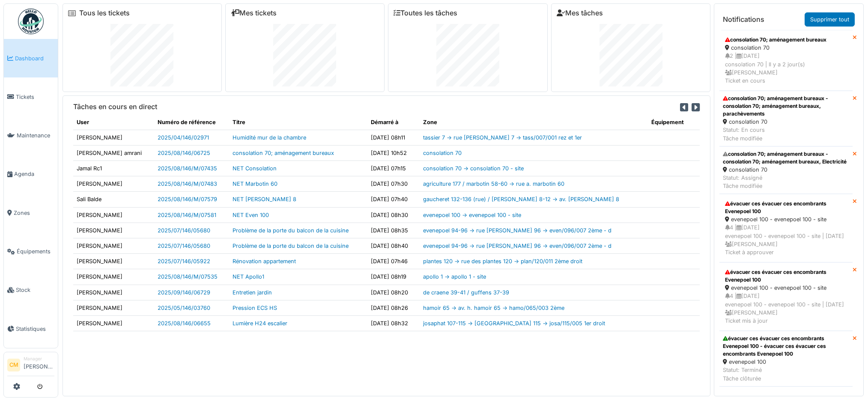  What do you see at coordinates (785, 359) in the screenshot?
I see `a: évacuer ces évacuer ces encombrants Evenepoel 100 - évacuer ces évacuer ces encombrants Evenepoel...` at bounding box center [785, 359].